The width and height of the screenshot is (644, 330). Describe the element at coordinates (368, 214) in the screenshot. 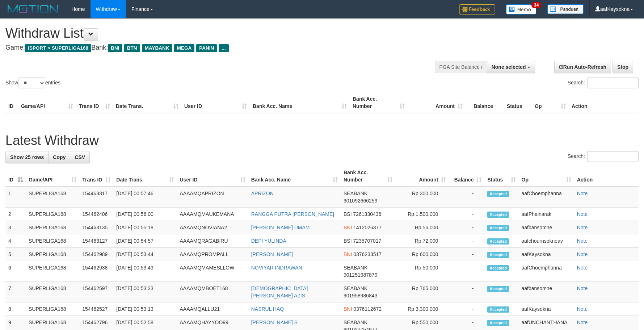

I see `span: Copy 7261330436 to clipboard` at that location.